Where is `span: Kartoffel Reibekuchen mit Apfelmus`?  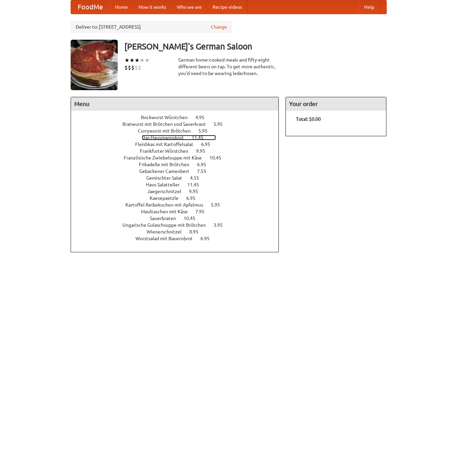 span: Kartoffel Reibekuchen mit Apfelmus is located at coordinates (167, 205).